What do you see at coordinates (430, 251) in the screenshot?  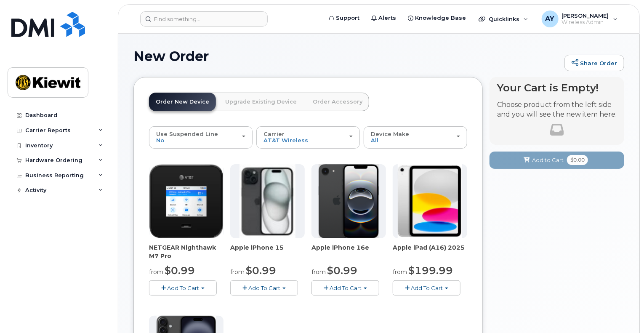 I see `div: Apple iPad (A16) 2025` at bounding box center [430, 251].